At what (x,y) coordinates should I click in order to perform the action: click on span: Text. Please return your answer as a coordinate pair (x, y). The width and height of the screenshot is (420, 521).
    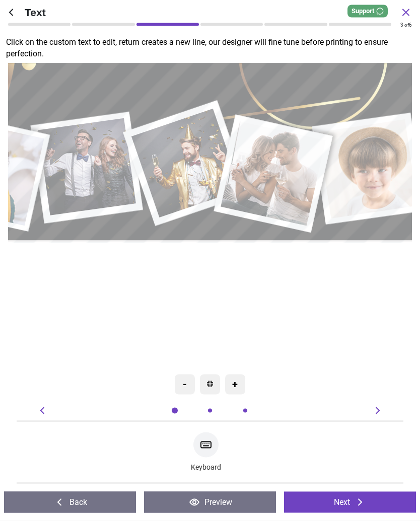
    Looking at the image, I should click on (212, 12).